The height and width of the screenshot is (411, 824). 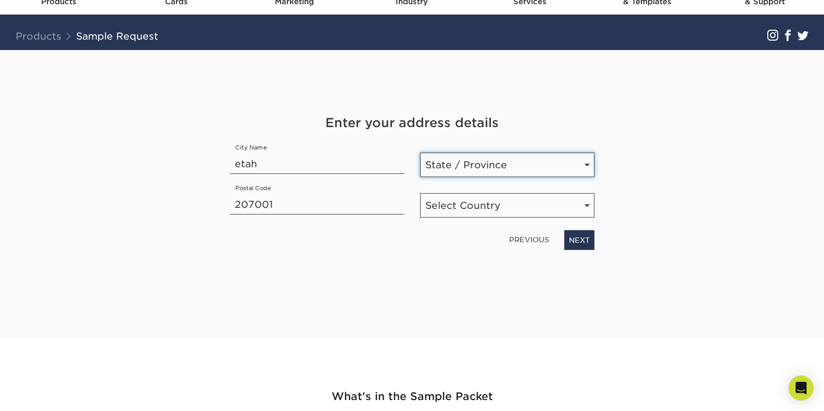 I want to click on h4: Enter your address details, so click(x=412, y=123).